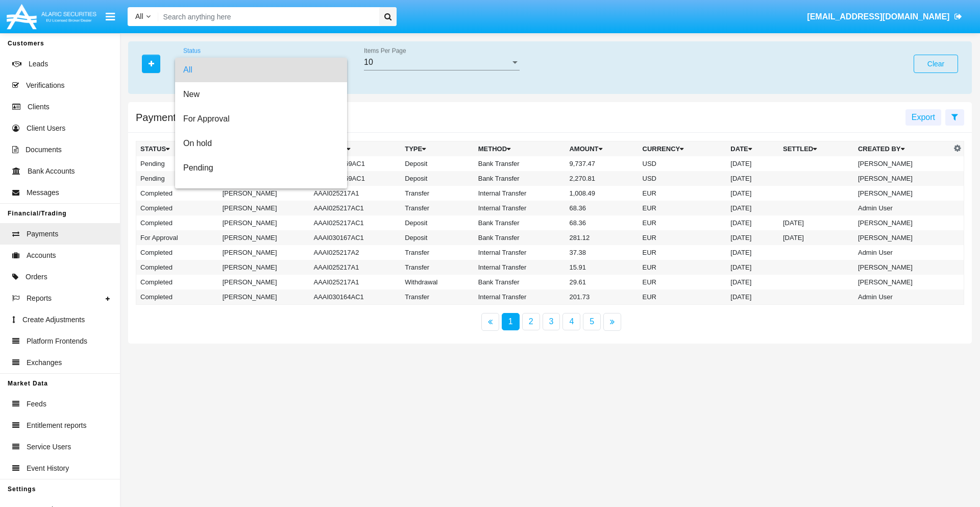 Image resolution: width=980 pixels, height=507 pixels. What do you see at coordinates (261, 94) in the screenshot?
I see `span: New` at bounding box center [261, 94].